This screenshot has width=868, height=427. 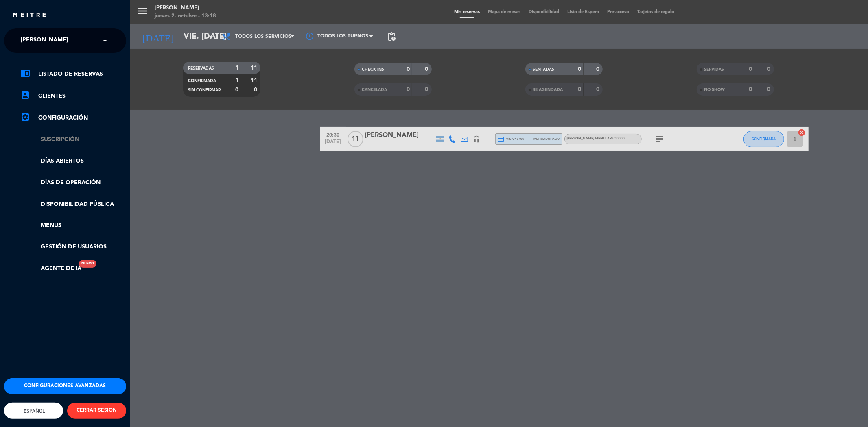 What do you see at coordinates (73, 140) in the screenshot?
I see `a: Suscripción` at bounding box center [73, 140].